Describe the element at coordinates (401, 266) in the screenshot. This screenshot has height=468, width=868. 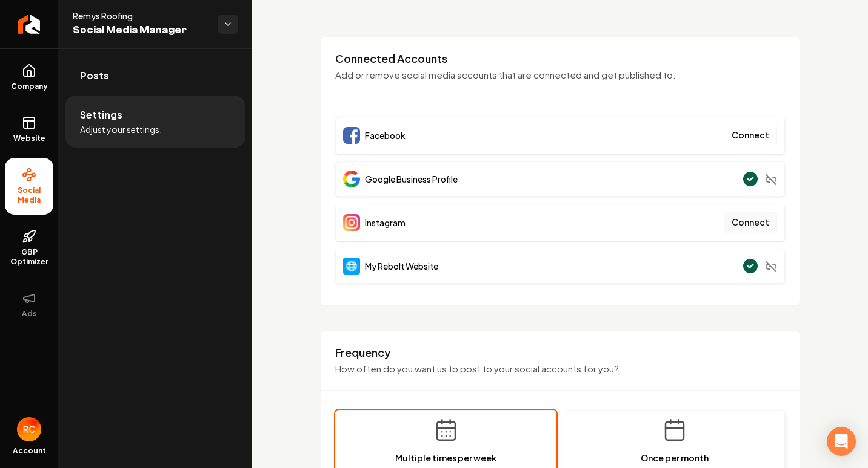
I see `span: My Rebolt Website` at that location.